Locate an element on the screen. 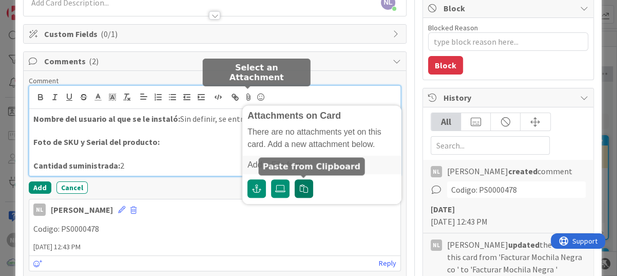 The image size is (617, 276). div: Codigo: PS0000478 is located at coordinates (516, 189).